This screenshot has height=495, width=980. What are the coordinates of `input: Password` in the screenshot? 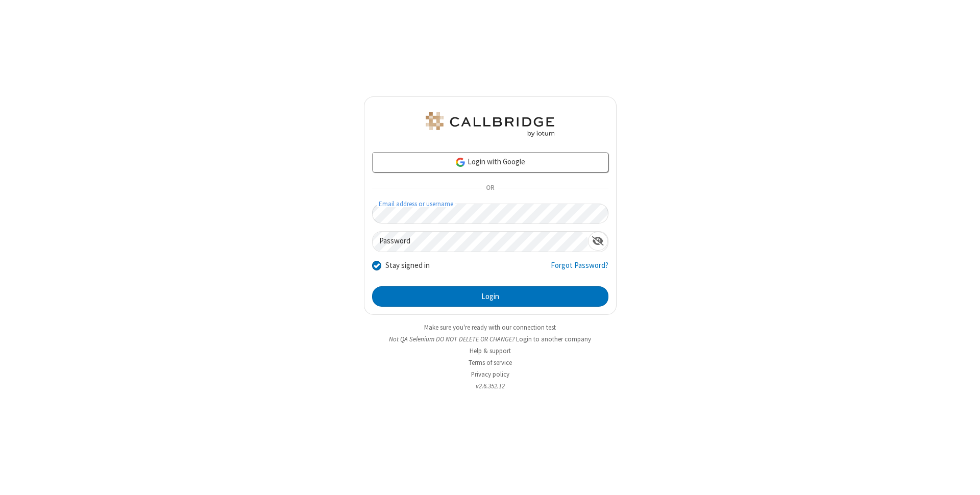 It's located at (480, 241).